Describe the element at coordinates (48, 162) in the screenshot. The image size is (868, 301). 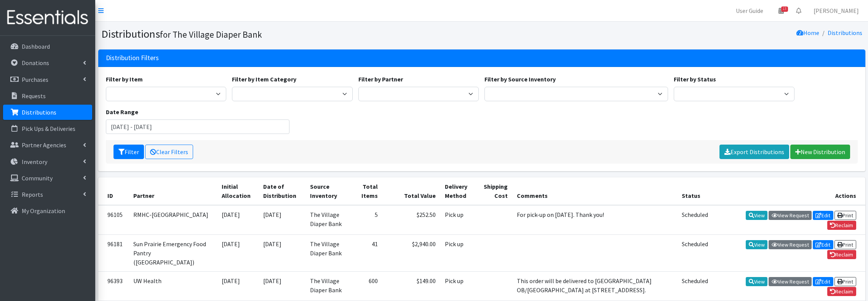
I see `a: Inventory` at that location.